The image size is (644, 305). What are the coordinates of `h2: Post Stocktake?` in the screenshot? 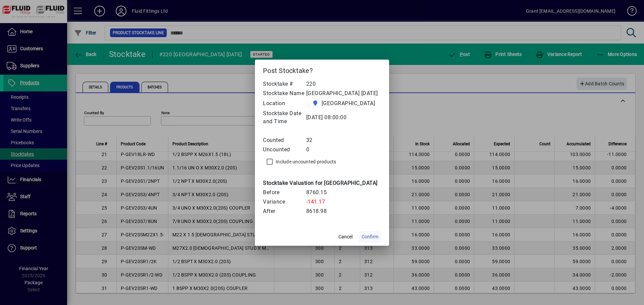 It's located at (322, 69).